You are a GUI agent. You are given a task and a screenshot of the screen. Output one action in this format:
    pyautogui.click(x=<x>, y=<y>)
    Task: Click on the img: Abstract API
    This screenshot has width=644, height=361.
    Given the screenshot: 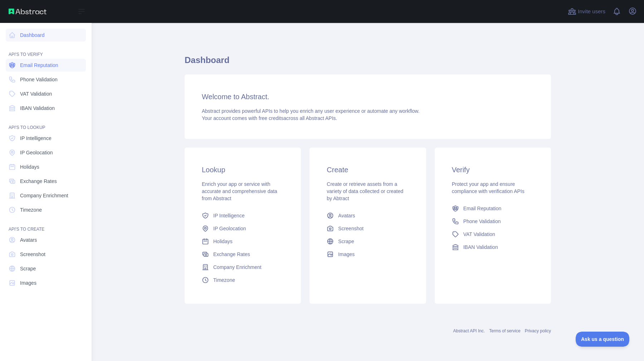 What is the action you would take?
    pyautogui.click(x=27, y=12)
    